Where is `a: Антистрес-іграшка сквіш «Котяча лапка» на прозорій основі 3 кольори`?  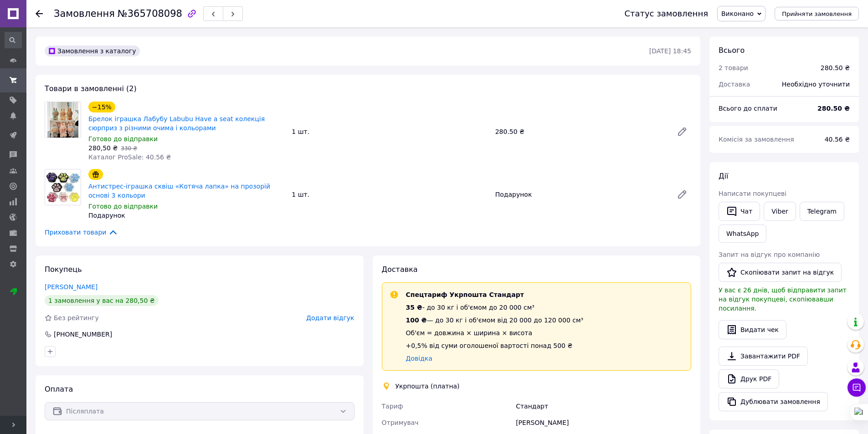 a: Антистрес-іграшка сквіш «Котяча лапка» на прозорій основі 3 кольори is located at coordinates (179, 191).